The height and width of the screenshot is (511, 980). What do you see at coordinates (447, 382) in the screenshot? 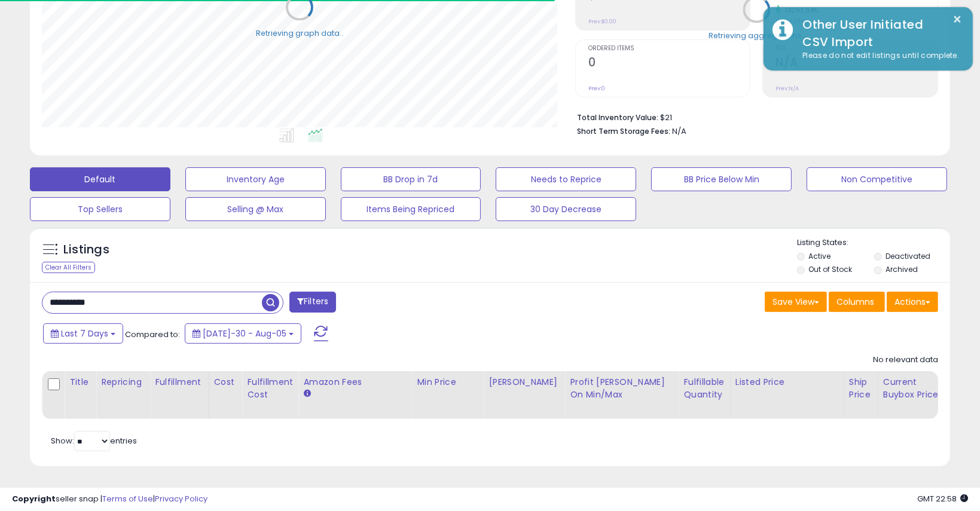
I see `div: Min Price` at bounding box center [447, 382].